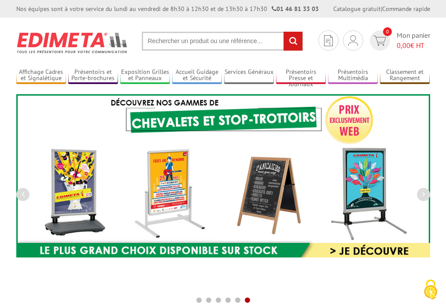 The width and height of the screenshot is (446, 305). What do you see at coordinates (357, 9) in the screenshot?
I see `a: Catalogue gratuit` at bounding box center [357, 9].